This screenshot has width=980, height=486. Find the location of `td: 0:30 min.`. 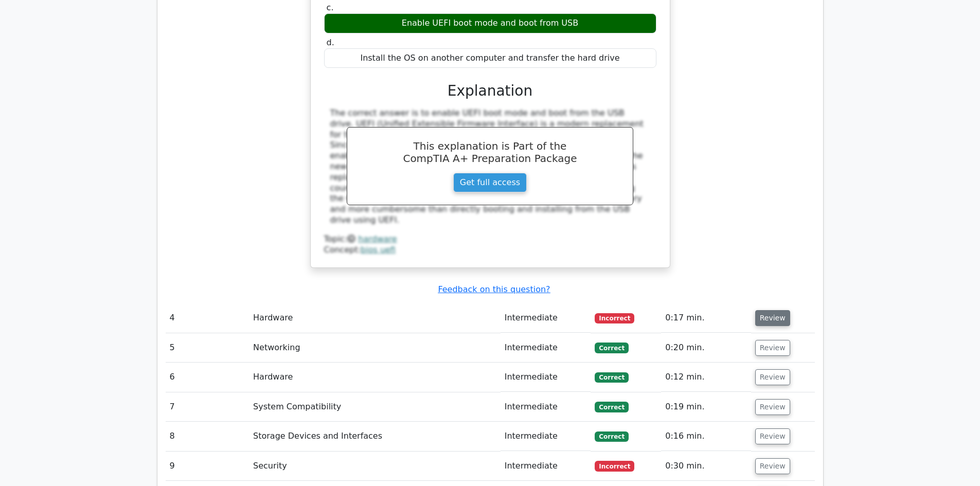

td: 0:30 min. is located at coordinates (706, 466).